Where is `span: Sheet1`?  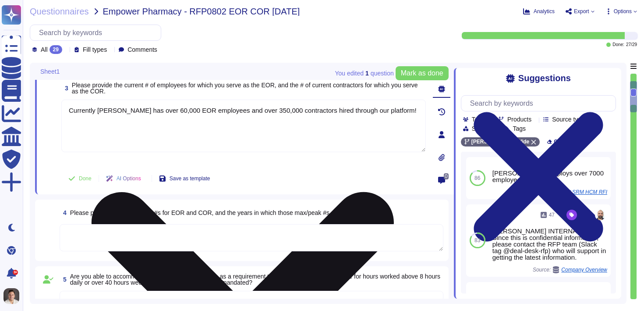 span: Sheet1 is located at coordinates (50, 72).